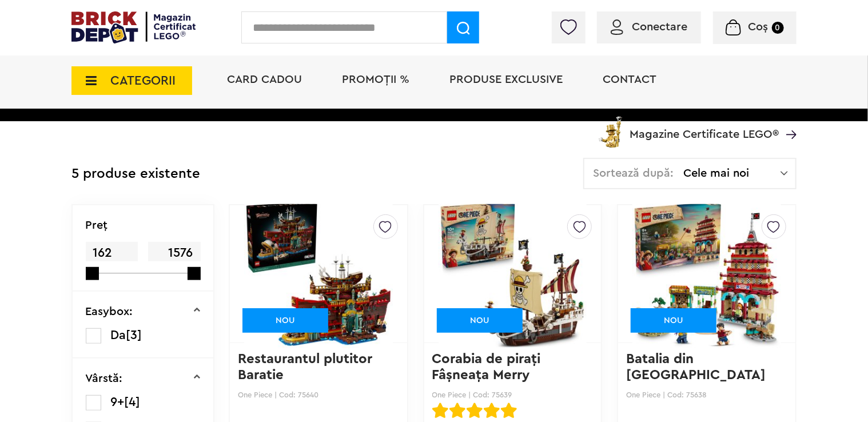 This screenshot has height=422, width=868. I want to click on span: PROMOȚII %, so click(375, 80).